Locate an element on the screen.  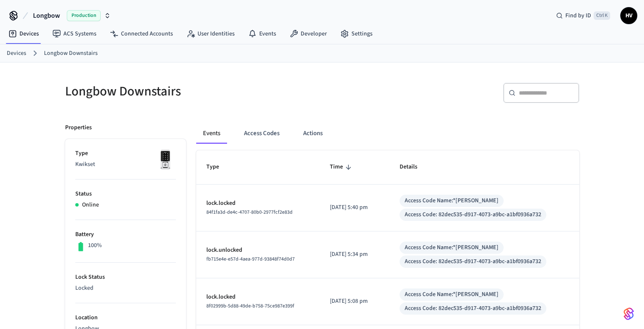
div: ant example is located at coordinates (388, 134).